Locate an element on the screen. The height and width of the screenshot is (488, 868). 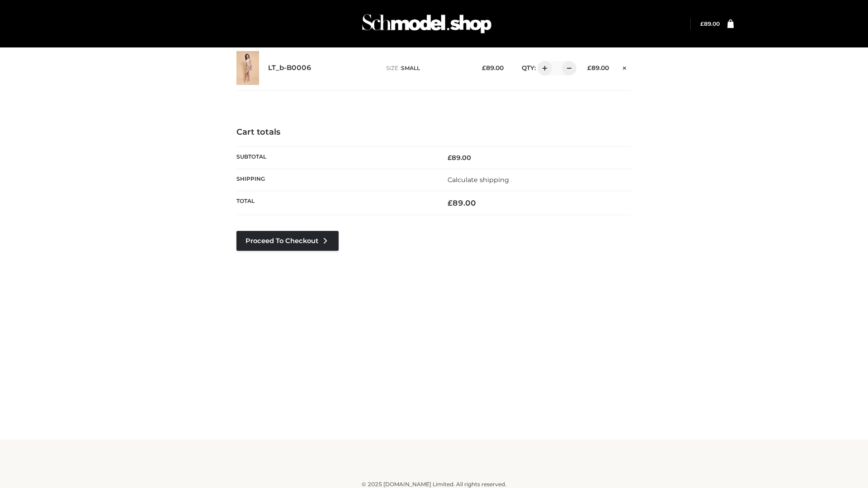
a: Schmodel Admin 964 is located at coordinates (427, 23).